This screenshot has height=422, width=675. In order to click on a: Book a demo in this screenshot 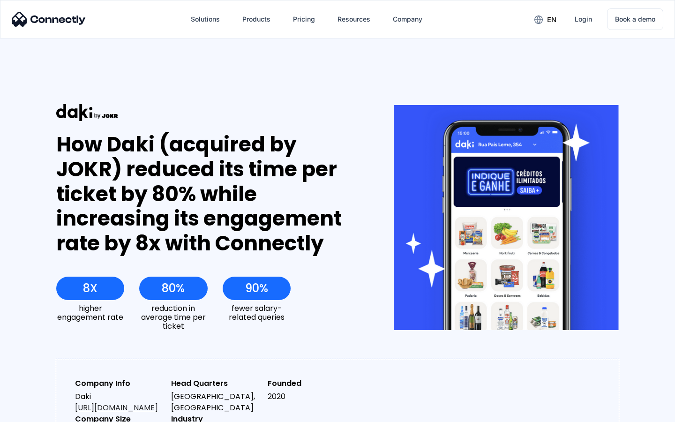, I will do `click(635, 19)`.